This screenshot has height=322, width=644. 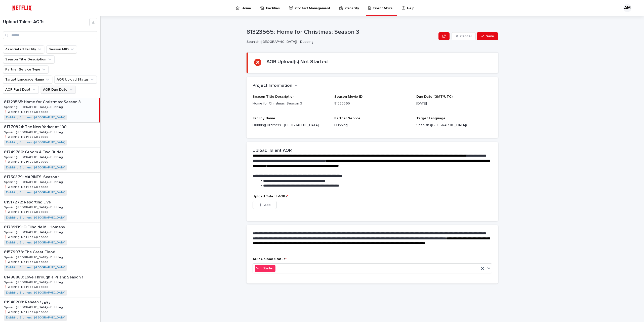 What do you see at coordinates (36, 126) in the screenshot?
I see `p: 81770824: The New Yorker at 100` at bounding box center [36, 126].